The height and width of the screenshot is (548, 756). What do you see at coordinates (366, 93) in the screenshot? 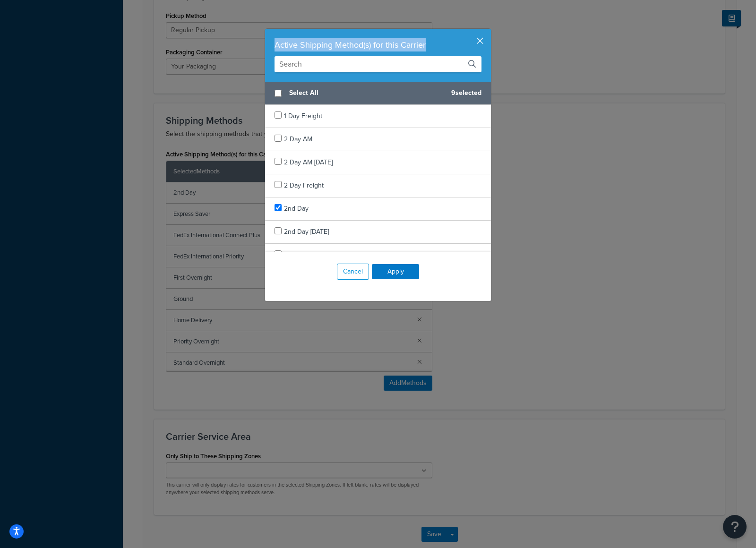
I see `span: Select All` at bounding box center [366, 93].